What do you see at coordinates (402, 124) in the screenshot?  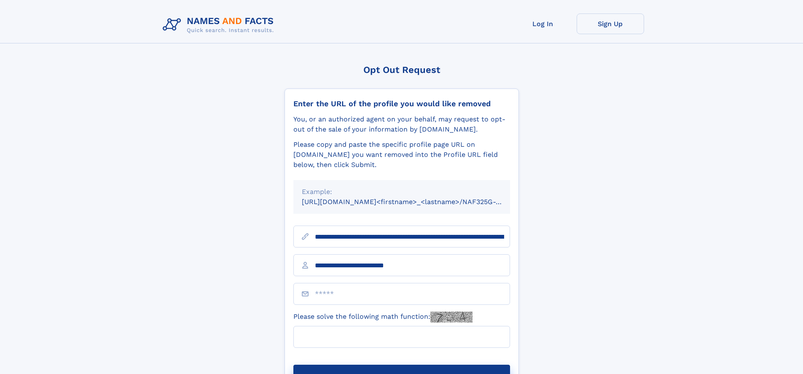 I see `div: You, or an authorized agent on your behalf, may request to opt-out of the sale of your informatio...` at bounding box center [402, 124].